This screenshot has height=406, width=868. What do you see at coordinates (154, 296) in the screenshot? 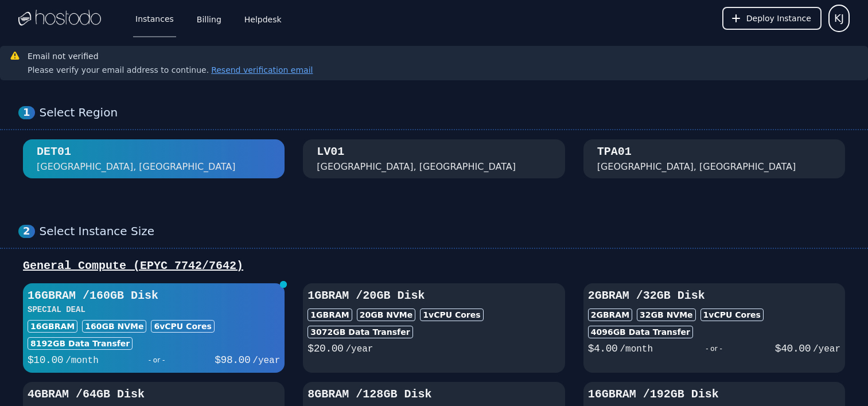
I see `h3: 16GB RAM / 160 GB Disk` at bounding box center [154, 296].